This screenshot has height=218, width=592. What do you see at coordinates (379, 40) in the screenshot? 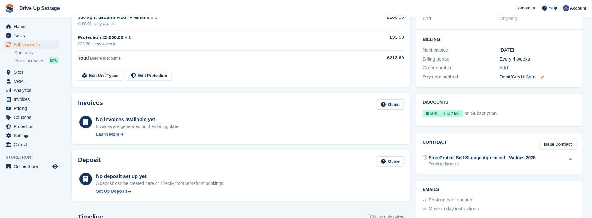
I see `td: £33.60` at bounding box center [379, 40].